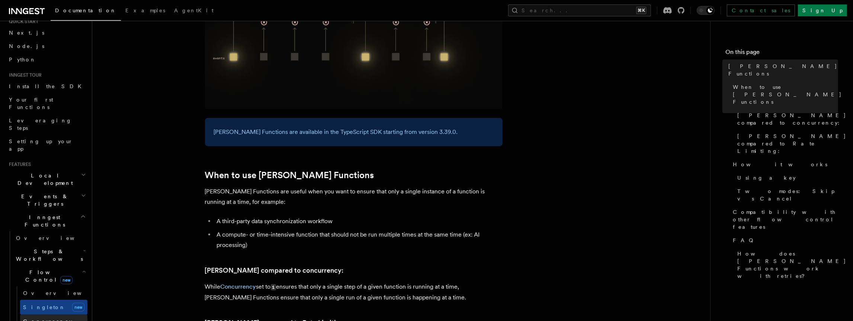 Image resolution: width=853 pixels, height=321 pixels. I want to click on a: Using a key, so click(786, 178).